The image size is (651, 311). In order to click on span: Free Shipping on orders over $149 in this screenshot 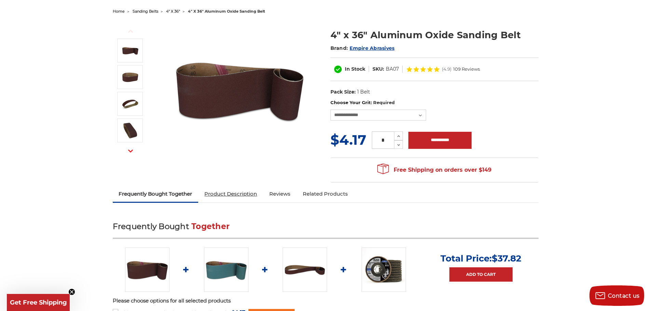, I will do `click(434, 170)`.